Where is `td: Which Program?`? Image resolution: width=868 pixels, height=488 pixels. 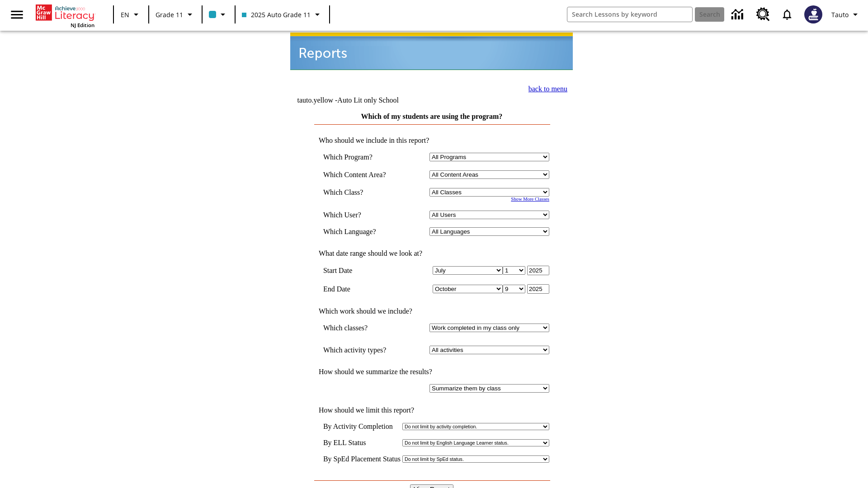
td: Which Program? is located at coordinates (361, 157).